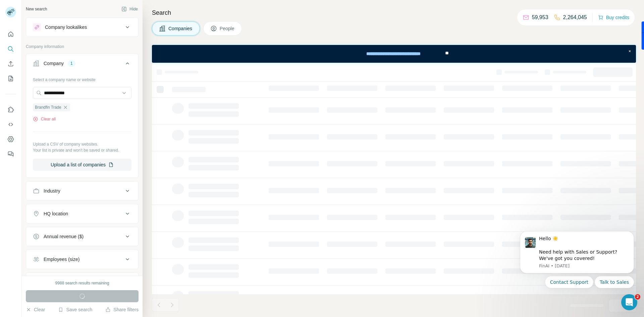 The width and height of the screenshot is (644, 317). Describe the element at coordinates (540, 17) in the screenshot. I see `p: 59,953` at that location.